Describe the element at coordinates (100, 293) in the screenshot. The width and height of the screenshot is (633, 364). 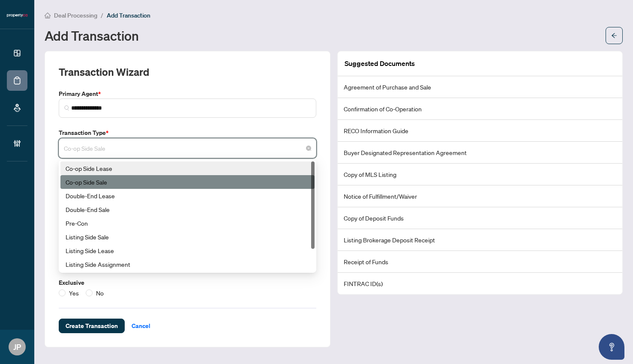
I see `span: No` at that location.